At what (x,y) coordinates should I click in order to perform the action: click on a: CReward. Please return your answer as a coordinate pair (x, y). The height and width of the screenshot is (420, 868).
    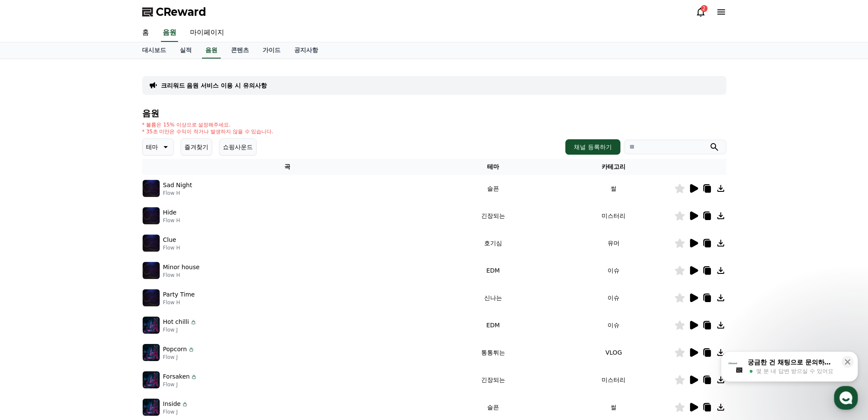
    Looking at the image, I should click on (174, 12).